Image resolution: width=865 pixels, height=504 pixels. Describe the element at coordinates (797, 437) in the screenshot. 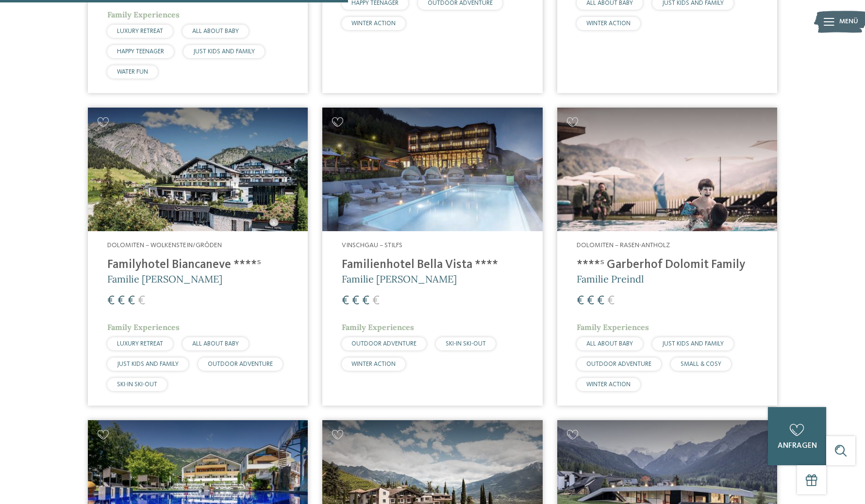

I see `a: anfragen` at that location.